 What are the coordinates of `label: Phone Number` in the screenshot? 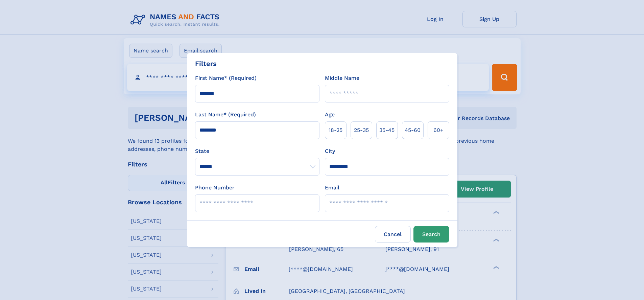 It's located at (215, 188).